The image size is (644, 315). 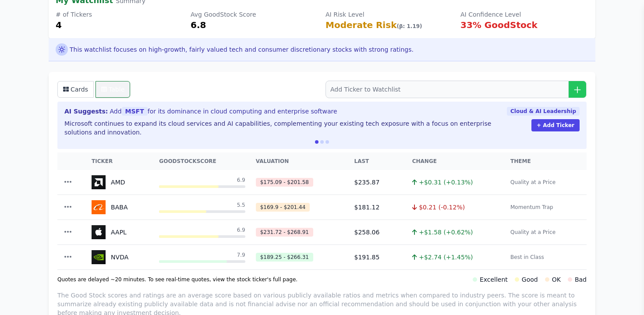 I want to click on span: +$0.31 (+0.13%), so click(x=445, y=183).